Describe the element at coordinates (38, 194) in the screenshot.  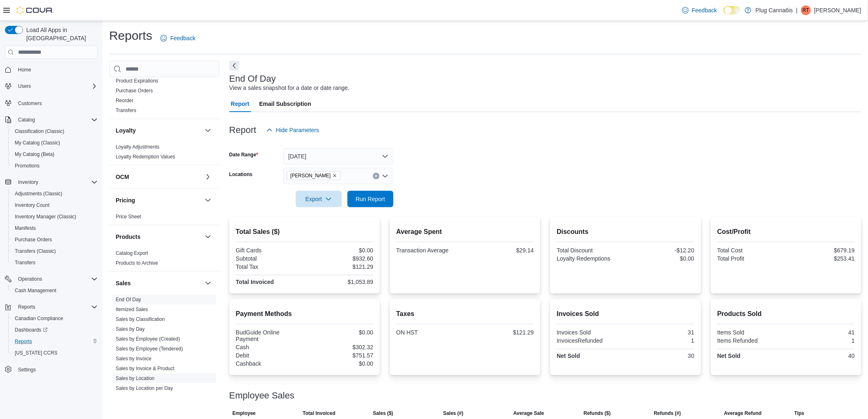
I see `span: Adjustments (Classic)` at that location.